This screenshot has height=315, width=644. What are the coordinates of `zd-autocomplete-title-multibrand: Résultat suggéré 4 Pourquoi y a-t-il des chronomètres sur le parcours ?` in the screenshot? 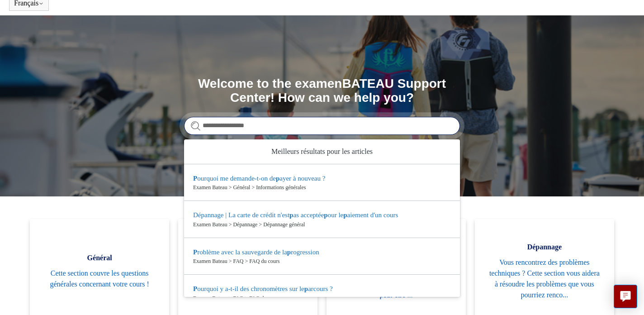 It's located at (263, 290).